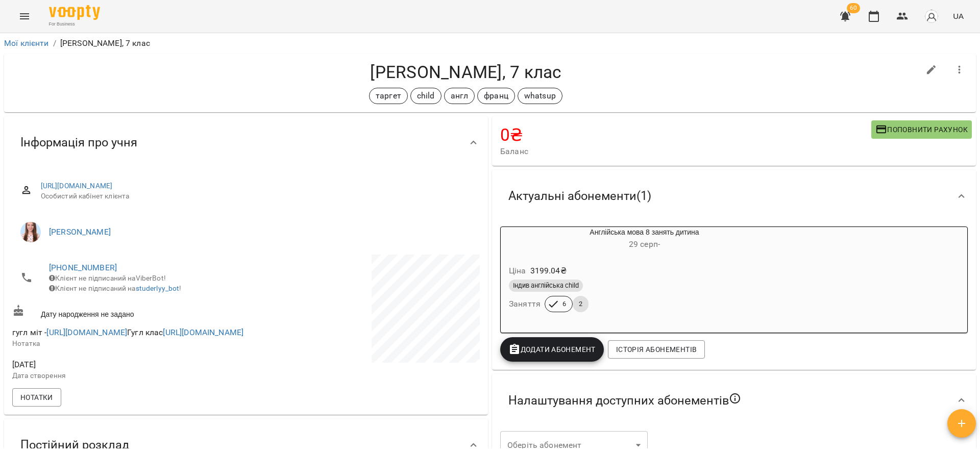  Describe the element at coordinates (644, 244) in the screenshot. I see `span: 29 серп -` at that location.